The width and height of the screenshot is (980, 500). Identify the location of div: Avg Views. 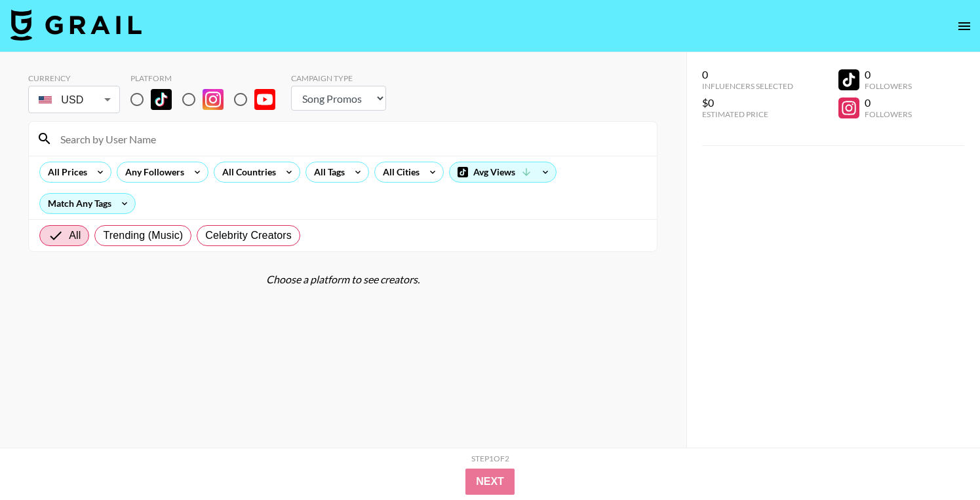
(503, 173).